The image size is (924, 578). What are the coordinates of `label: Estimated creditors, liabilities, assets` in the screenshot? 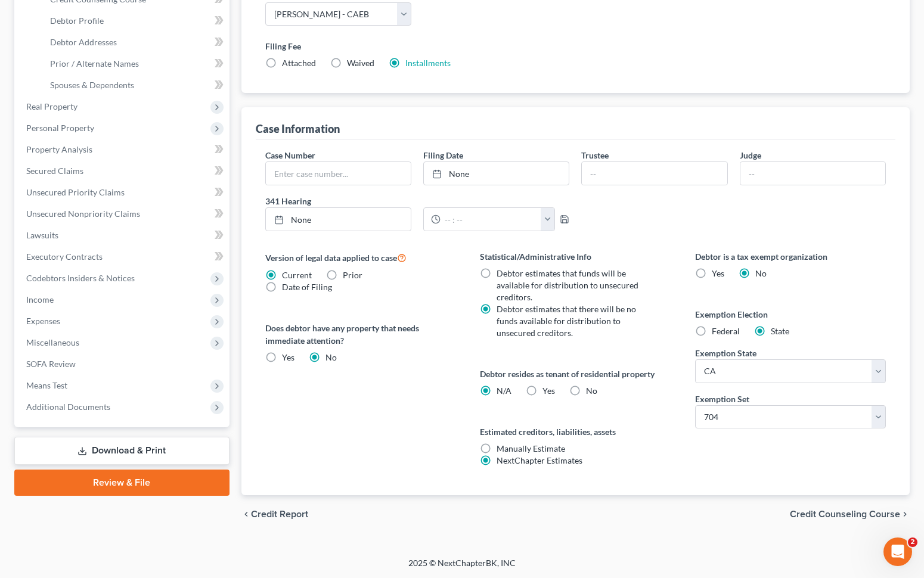 It's located at (575, 431).